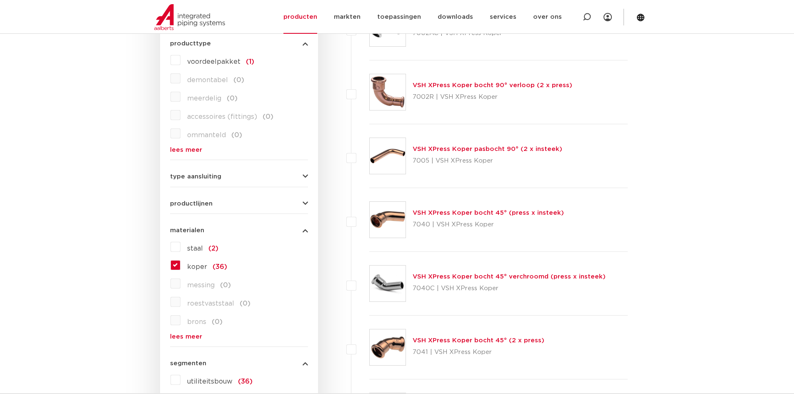  I want to click on span: materialen, so click(187, 230).